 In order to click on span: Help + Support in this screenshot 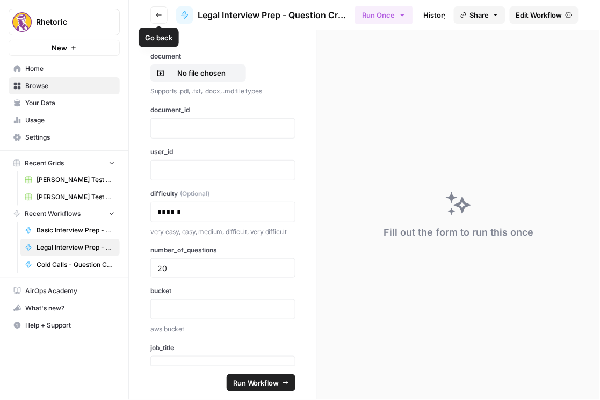, I will do `click(70, 325)`.